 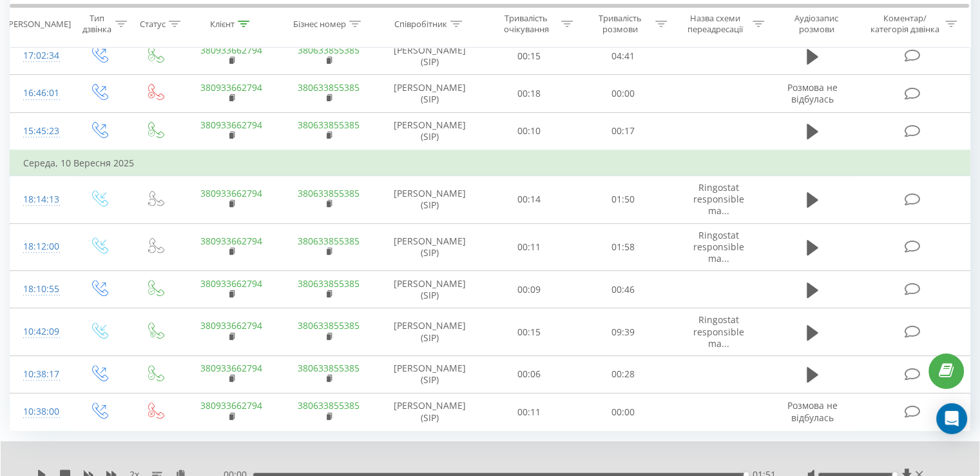 I want to click on div: 18:14:13, so click(x=40, y=199).